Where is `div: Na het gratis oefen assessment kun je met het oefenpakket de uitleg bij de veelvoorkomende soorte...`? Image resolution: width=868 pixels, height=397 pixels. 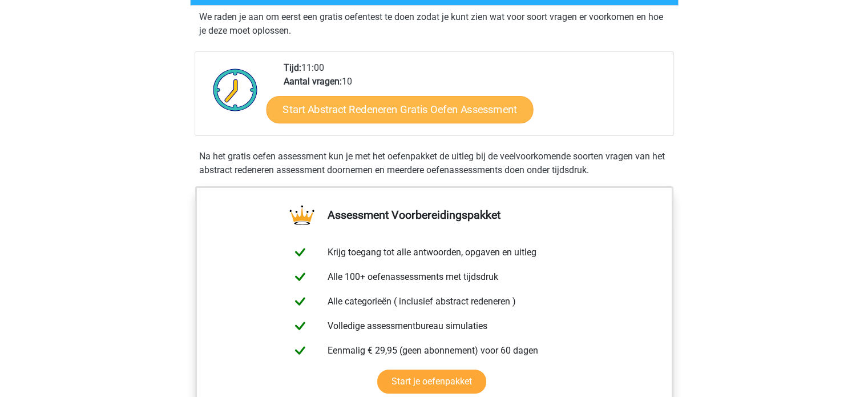 div: Na het gratis oefen assessment kun je met het oefenpakket de uitleg bij de veelvoorkomende soorte... is located at coordinates (434, 164).